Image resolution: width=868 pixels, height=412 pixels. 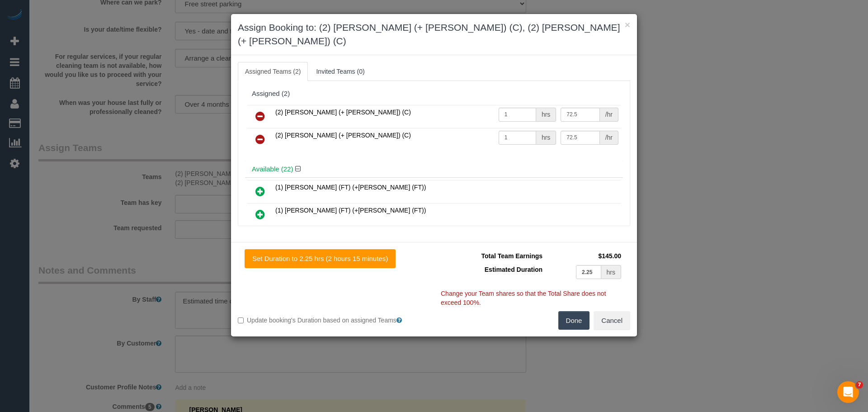 I want to click on span: 7, so click(x=860, y=385).